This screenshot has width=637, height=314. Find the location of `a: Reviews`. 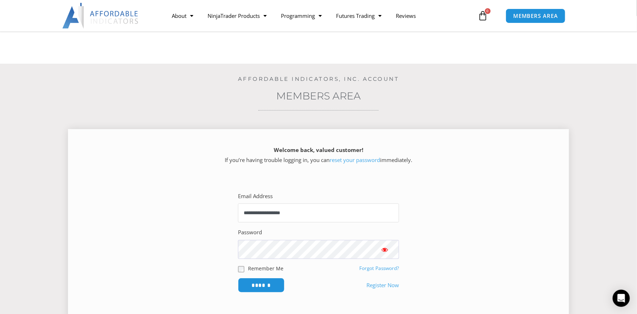

a: Reviews is located at coordinates (406, 16).